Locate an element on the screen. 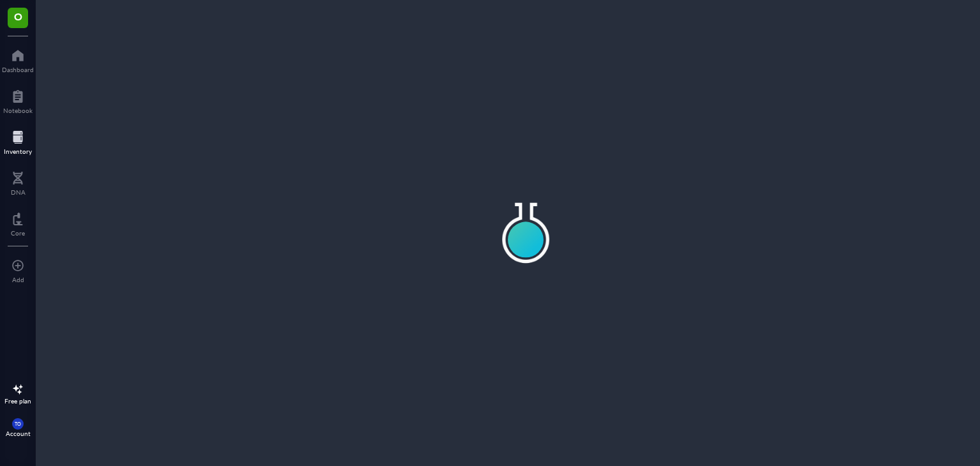 This screenshot has width=980, height=466. div: Add is located at coordinates (17, 279).